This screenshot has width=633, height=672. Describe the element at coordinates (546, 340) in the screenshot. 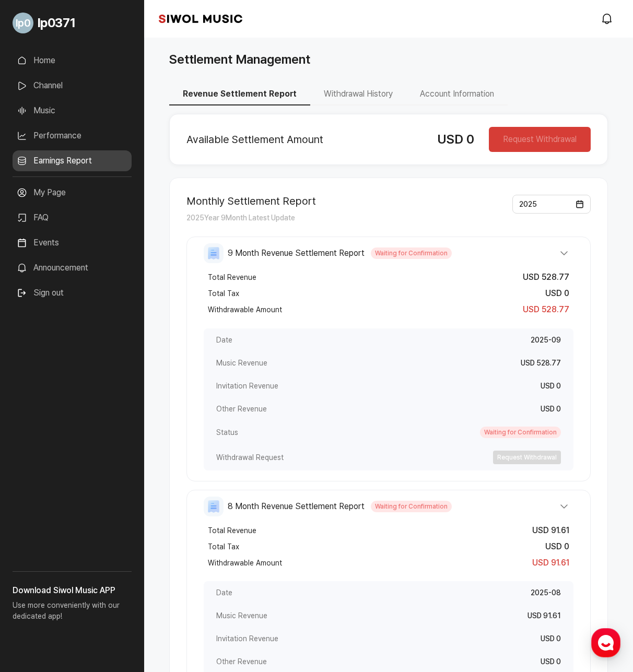

I see `div: 2025-09` at that location.